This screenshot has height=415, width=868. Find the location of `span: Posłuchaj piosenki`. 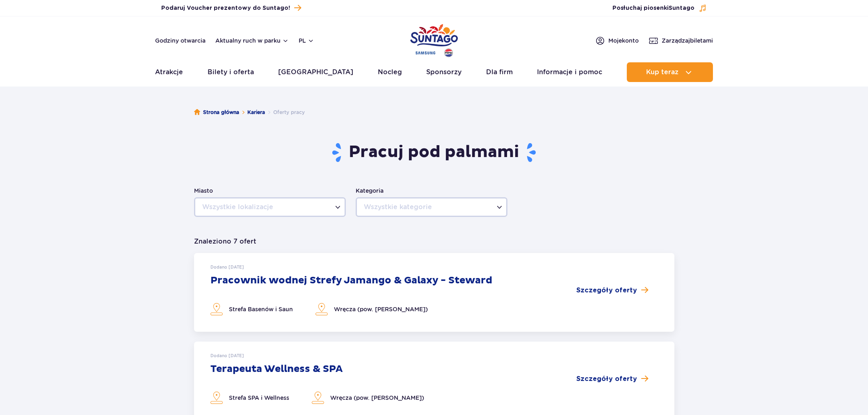

span: Posłuchaj piosenki is located at coordinates (654, 9).